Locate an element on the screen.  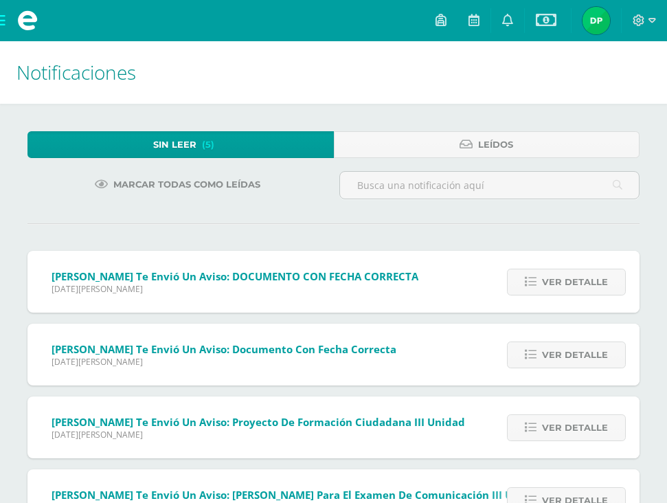
span: Sin leer is located at coordinates (175, 144).